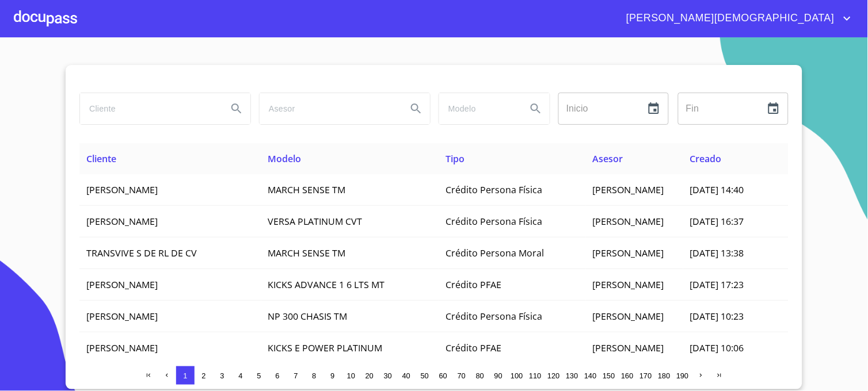  I want to click on button: 100, so click(517, 376).